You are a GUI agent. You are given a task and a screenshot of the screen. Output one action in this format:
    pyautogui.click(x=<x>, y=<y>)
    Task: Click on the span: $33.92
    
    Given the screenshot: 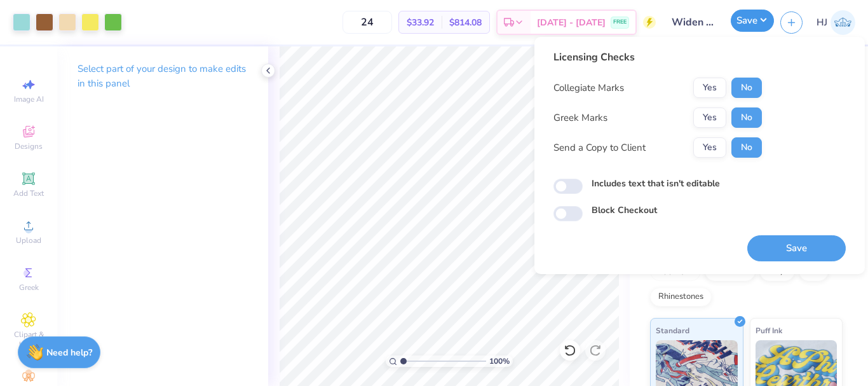 What is the action you would take?
    pyautogui.click(x=420, y=22)
    